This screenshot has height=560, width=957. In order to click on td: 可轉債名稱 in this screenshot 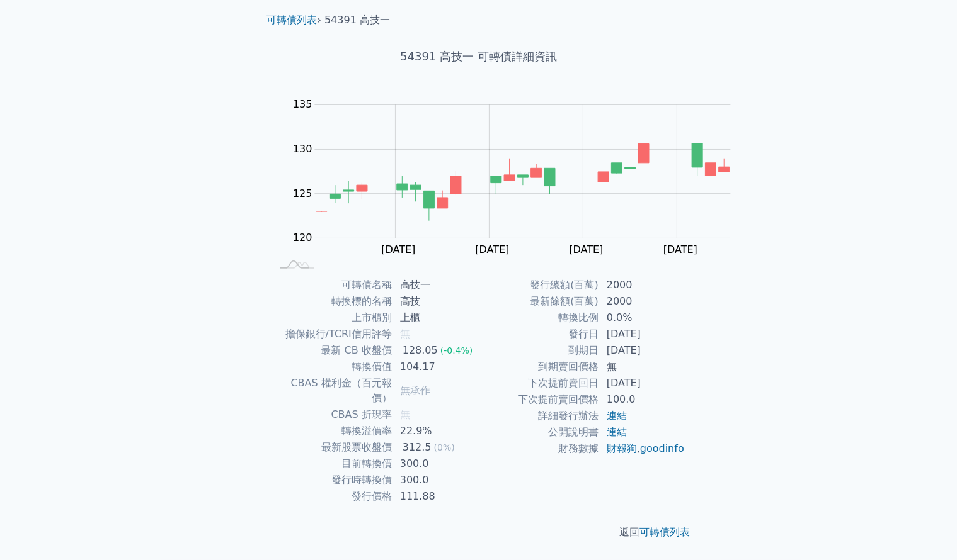, I will do `click(332, 285)`.